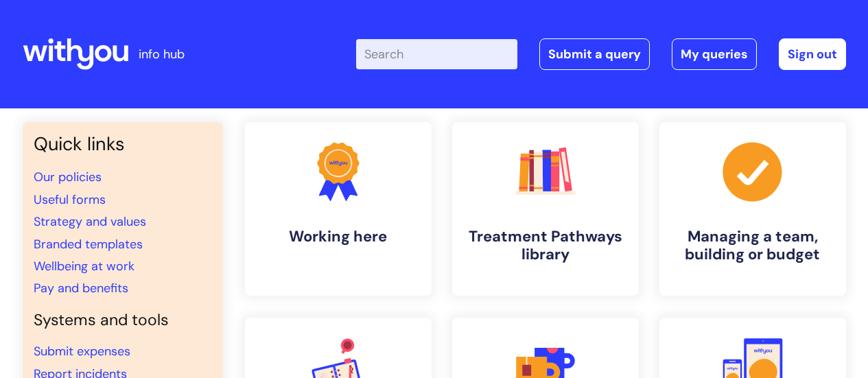 This screenshot has height=378, width=868. What do you see at coordinates (339, 209) in the screenshot?
I see `a: Working here` at bounding box center [339, 209].